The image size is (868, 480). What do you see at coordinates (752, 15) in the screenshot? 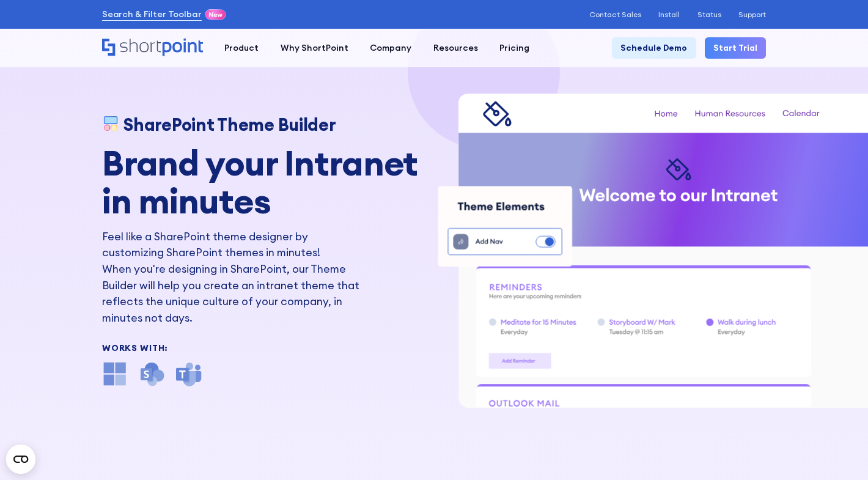
I see `p: Support` at bounding box center [752, 15].